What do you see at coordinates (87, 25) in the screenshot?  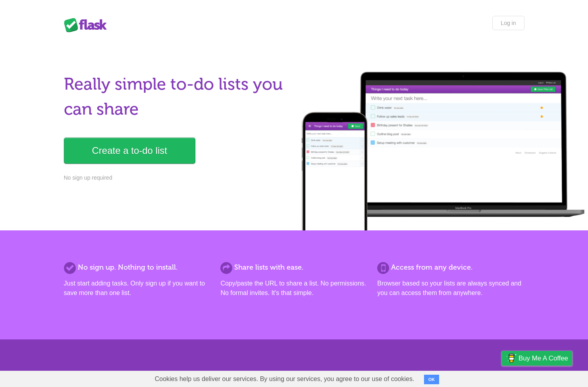 I see `div: Flask Lists` at bounding box center [87, 25].